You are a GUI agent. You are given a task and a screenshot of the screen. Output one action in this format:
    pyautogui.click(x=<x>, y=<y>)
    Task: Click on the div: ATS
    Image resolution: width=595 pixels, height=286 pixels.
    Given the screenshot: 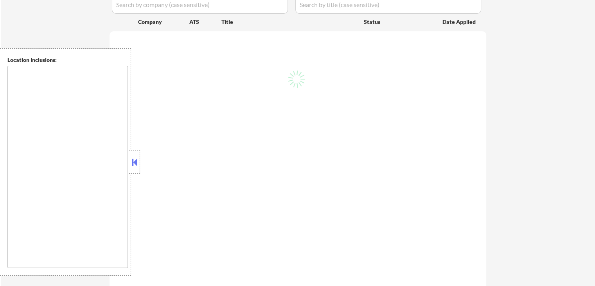 What is the action you would take?
    pyautogui.click(x=206, y=22)
    